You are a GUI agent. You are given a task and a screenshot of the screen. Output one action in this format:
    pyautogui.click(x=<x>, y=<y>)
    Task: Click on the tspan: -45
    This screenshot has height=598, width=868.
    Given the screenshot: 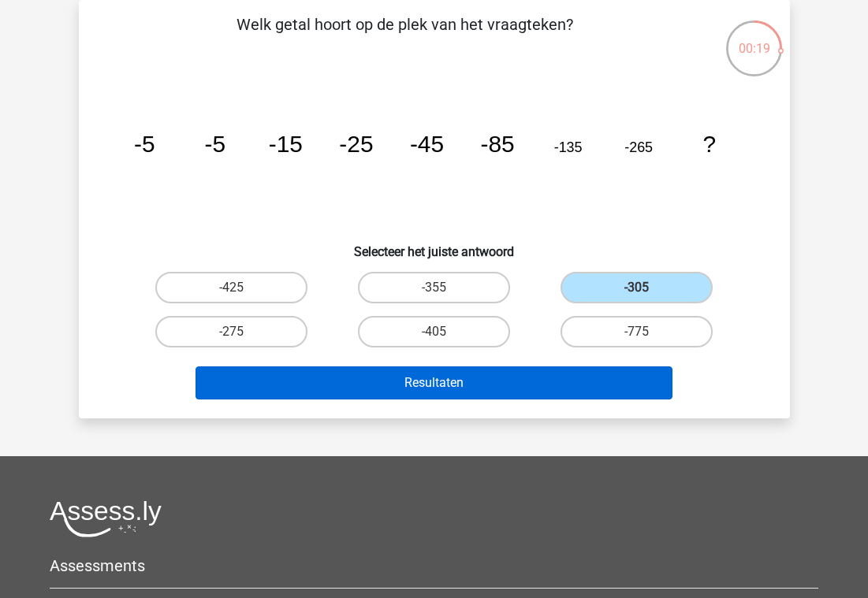 What is the action you would take?
    pyautogui.click(x=425, y=144)
    